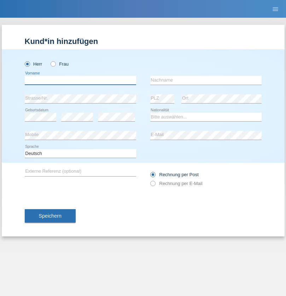 The width and height of the screenshot is (286, 296). I want to click on label: Herr, so click(34, 64).